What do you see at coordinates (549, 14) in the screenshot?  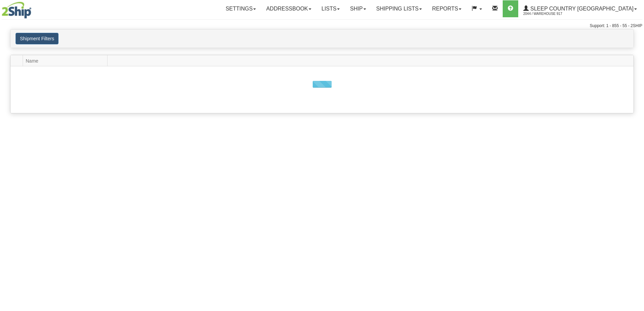 I see `span: 2044 / Warehouse 917` at bounding box center [549, 14].